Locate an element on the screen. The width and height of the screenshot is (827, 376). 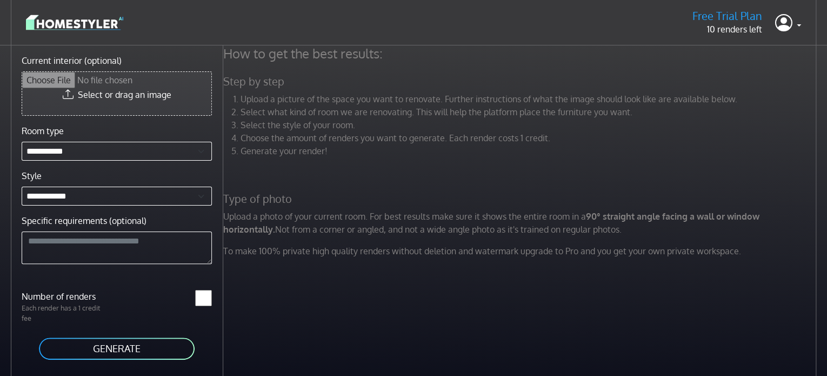
li: Upload a picture of the space you want to renovate. Further instructions of what the image should... is located at coordinates (530, 99).